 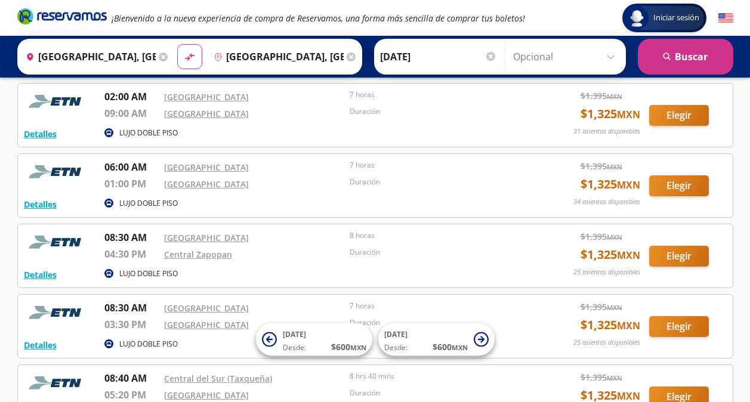 I want to click on p: 34 asientos disponibles, so click(x=607, y=202).